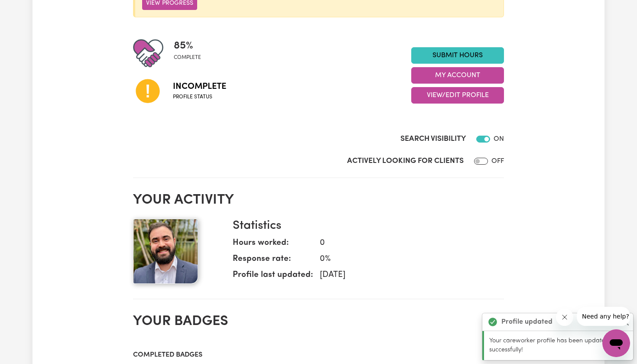  Describe the element at coordinates (404, 243) in the screenshot. I see `dd: 0` at that location.